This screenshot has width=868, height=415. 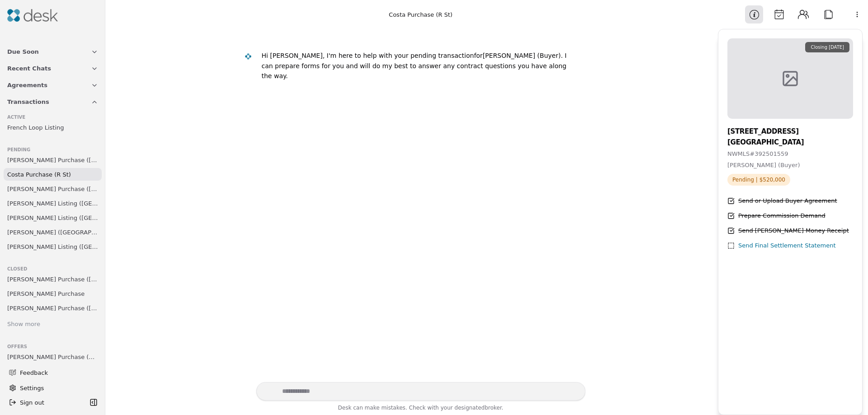 What do you see at coordinates (414, 66) in the screenshot?
I see `div: . I can prepare forms for you and will do my best to answer any contract questions you have along...` at bounding box center [414, 66].